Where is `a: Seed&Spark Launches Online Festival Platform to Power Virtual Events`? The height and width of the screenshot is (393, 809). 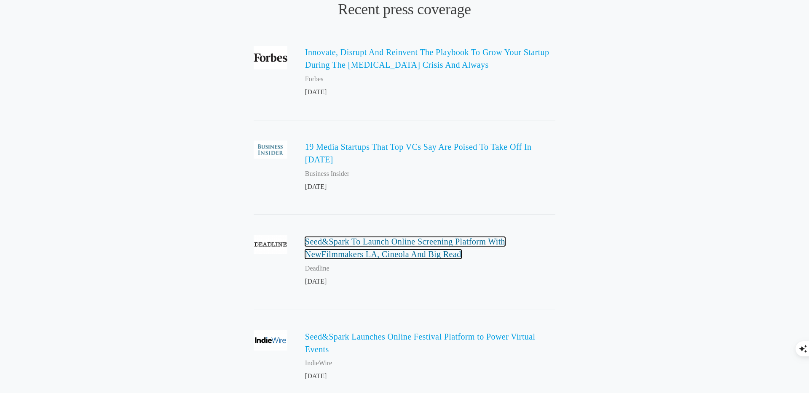
a: Seed&Spark Launches Online Festival Platform to Power Virtual Events is located at coordinates (420, 343).